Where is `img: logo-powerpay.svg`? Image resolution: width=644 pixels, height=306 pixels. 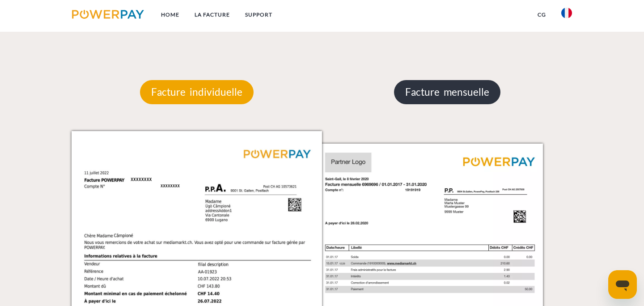
img: logo-powerpay.svg is located at coordinates (108, 14).